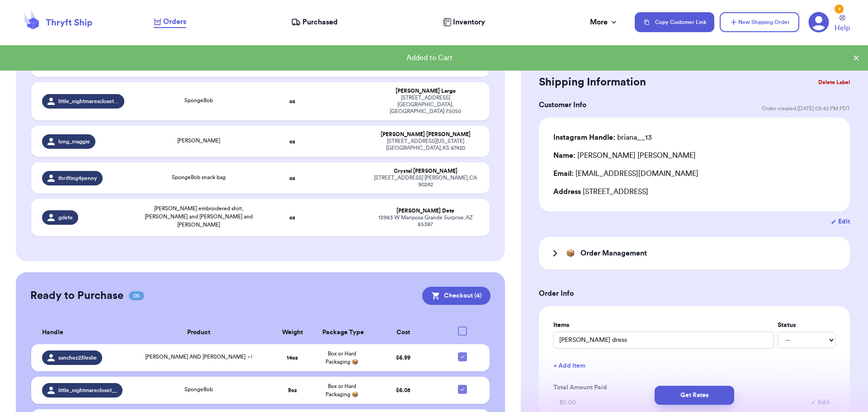 This screenshot has width=868, height=412. Describe the element at coordinates (592, 82) in the screenshot. I see `h2: Shipping Information` at that location.